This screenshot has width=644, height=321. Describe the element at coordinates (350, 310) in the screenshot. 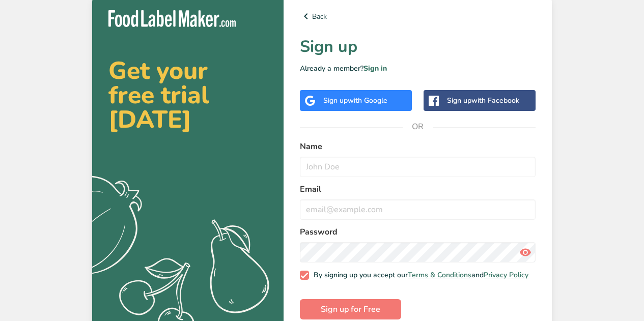

I see `button: Sign up for Free` at that location.